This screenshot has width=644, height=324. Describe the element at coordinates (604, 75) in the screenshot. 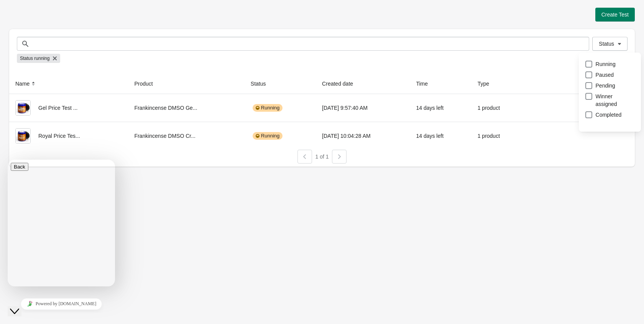

I see `span: Paused` at that location.